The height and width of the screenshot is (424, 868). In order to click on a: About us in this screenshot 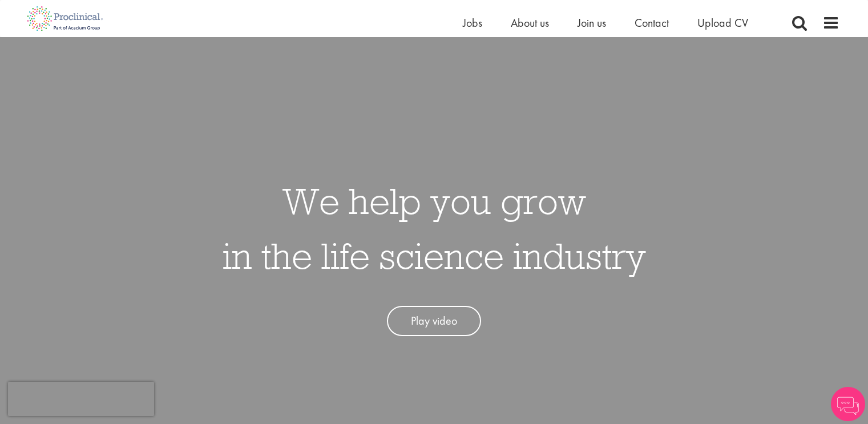, I will do `click(529, 22)`.